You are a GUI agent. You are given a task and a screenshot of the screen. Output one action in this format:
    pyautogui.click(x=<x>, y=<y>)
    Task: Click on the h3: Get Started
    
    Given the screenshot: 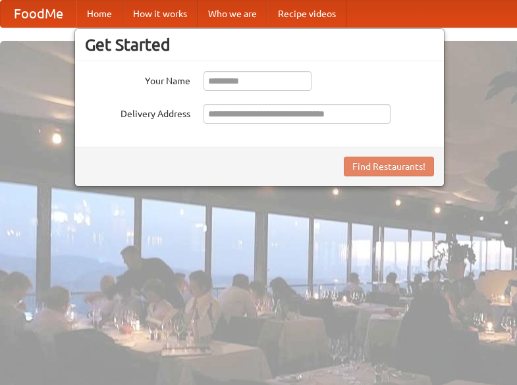 What is the action you would take?
    pyautogui.click(x=259, y=45)
    